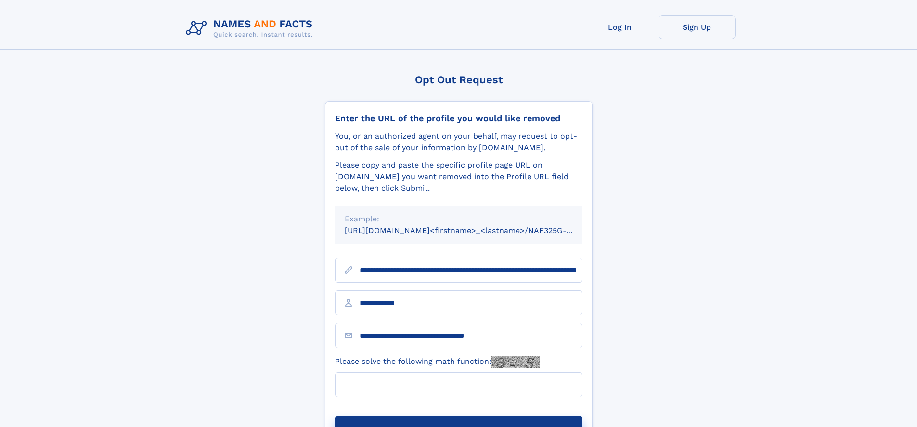 The image size is (917, 427). What do you see at coordinates (459, 142) in the screenshot?
I see `div: You, or an authorized agent on your behalf, may request to opt-out of the sale of your informatio...` at bounding box center [459, 142].